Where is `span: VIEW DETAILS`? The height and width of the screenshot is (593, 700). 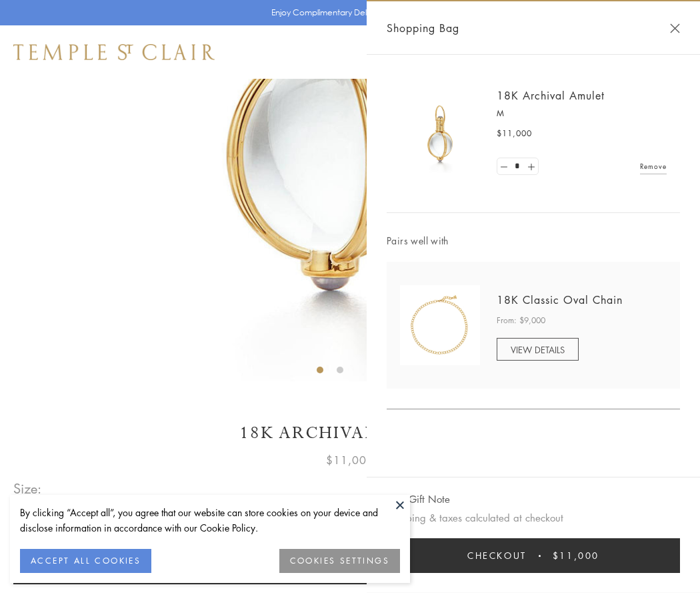 span: VIEW DETAILS is located at coordinates (537, 349).